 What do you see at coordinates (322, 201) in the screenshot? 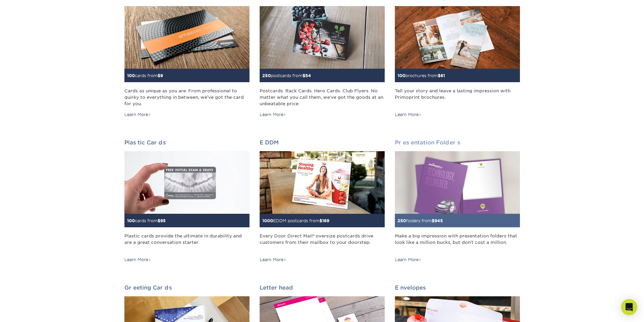
I see `a: EDDM 1000EDDM postcards from$169 Every Door Direct Mail® oversize postcards drive customers from ...` at bounding box center [322, 201].